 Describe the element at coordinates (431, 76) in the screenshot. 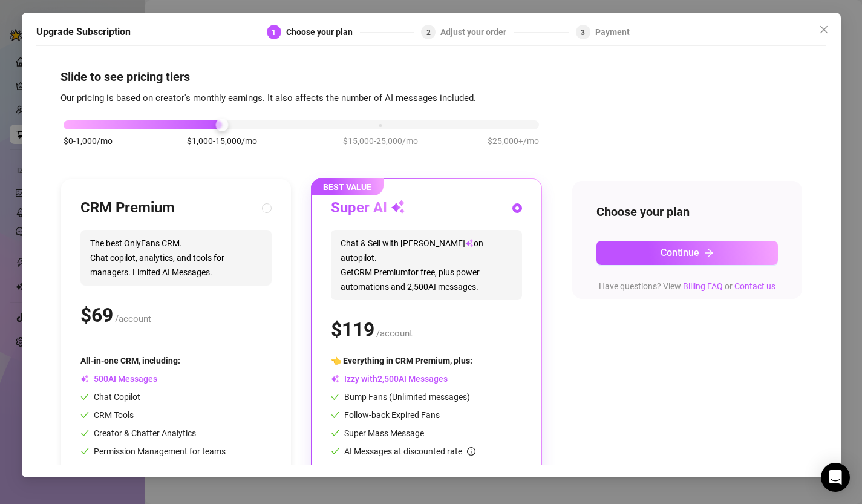

I see `h4: Slide to see pricing tiers` at that location.